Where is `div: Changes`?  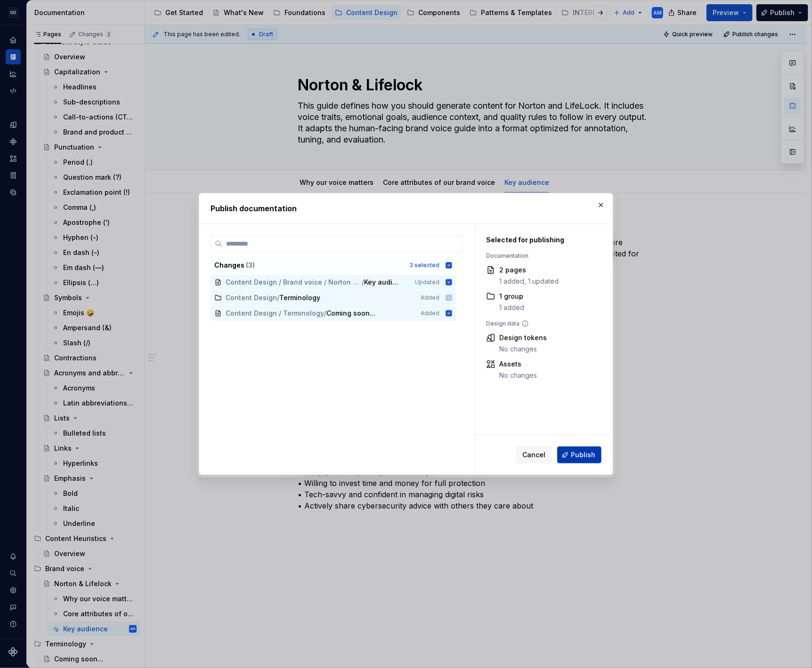
div: Changes is located at coordinates (309, 265).